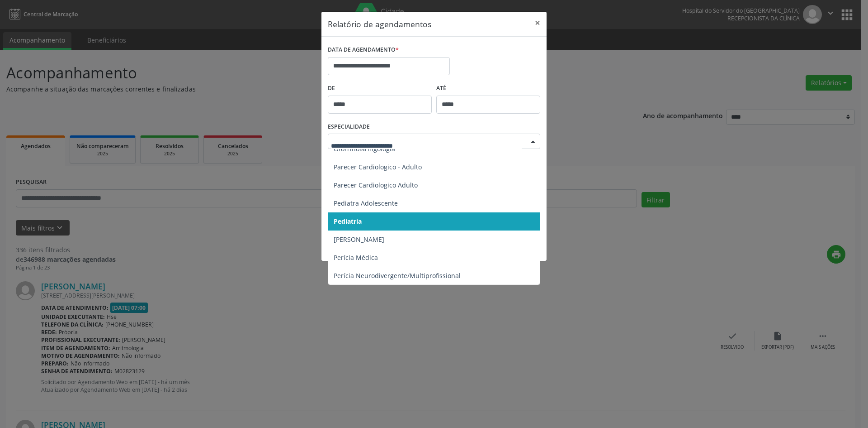 The height and width of the screenshot is (428, 868). Describe the element at coordinates (348, 220) in the screenshot. I see `span: Pediatria` at that location.